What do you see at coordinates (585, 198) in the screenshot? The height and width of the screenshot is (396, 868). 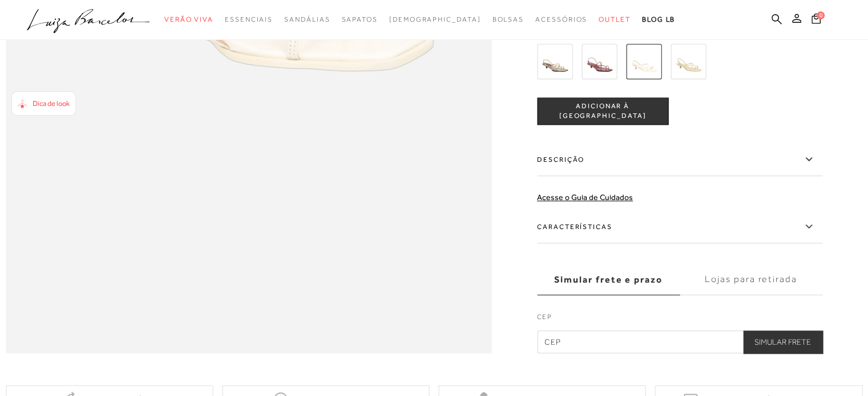 I see `a: Acesse o Guia de Cuidados` at bounding box center [585, 198].